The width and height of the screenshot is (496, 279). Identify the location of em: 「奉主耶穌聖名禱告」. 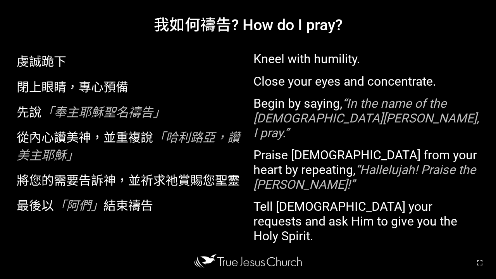
(103, 112).